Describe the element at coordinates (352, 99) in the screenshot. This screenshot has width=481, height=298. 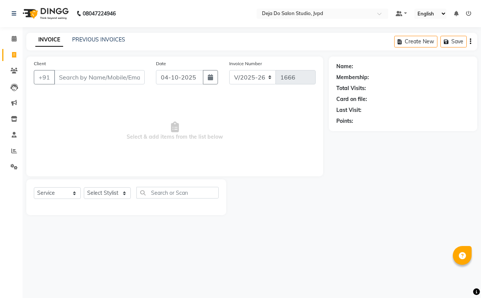
I see `div: Card on file:` at that location.